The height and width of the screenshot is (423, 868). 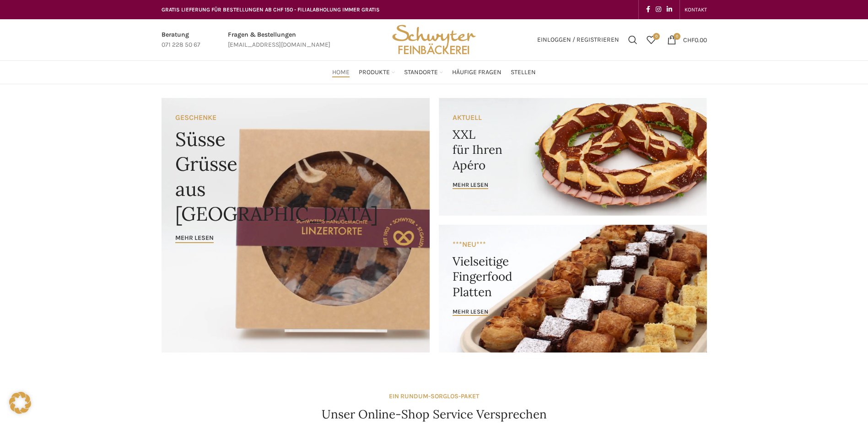 I want to click on div: Meine Wunschliste, so click(x=651, y=40).